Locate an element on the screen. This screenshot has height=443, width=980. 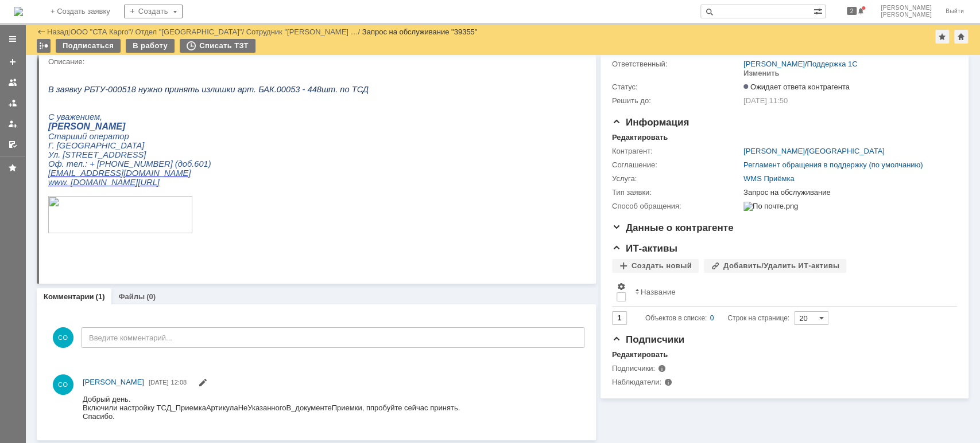
div: Способ обращения: is located at coordinates (676, 207).